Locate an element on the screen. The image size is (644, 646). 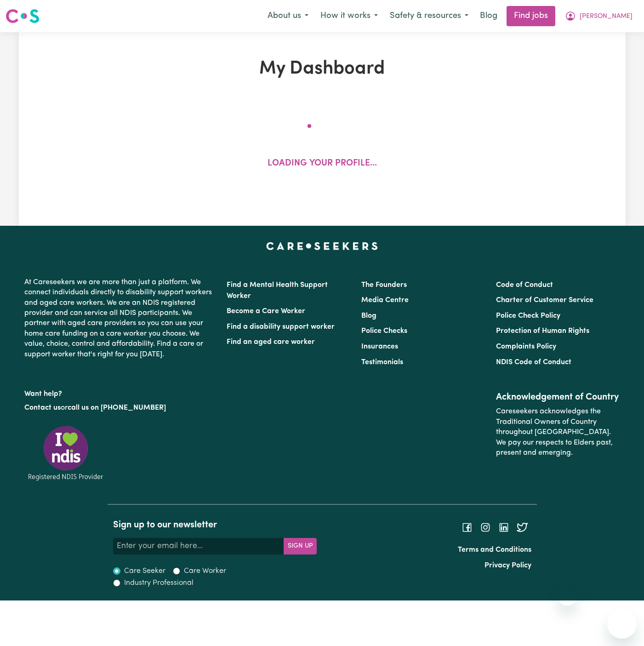
input: Enter your email here... is located at coordinates (198, 546).